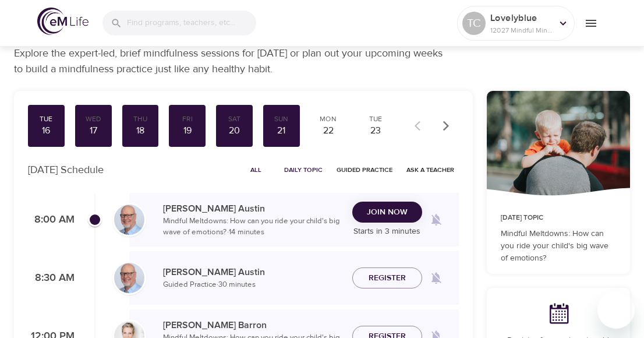 The height and width of the screenshot is (338, 644). I want to click on span: Join Now, so click(388, 212).